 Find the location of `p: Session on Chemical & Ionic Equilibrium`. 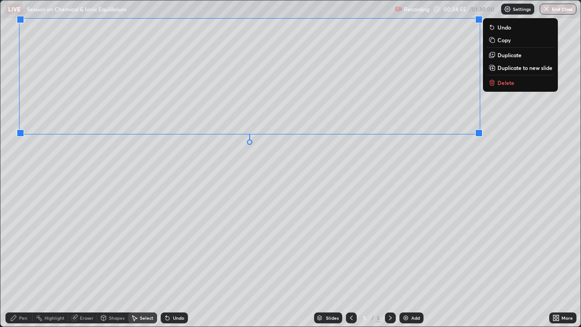

p: Session on Chemical & Ionic Equilibrium is located at coordinates (77, 9).